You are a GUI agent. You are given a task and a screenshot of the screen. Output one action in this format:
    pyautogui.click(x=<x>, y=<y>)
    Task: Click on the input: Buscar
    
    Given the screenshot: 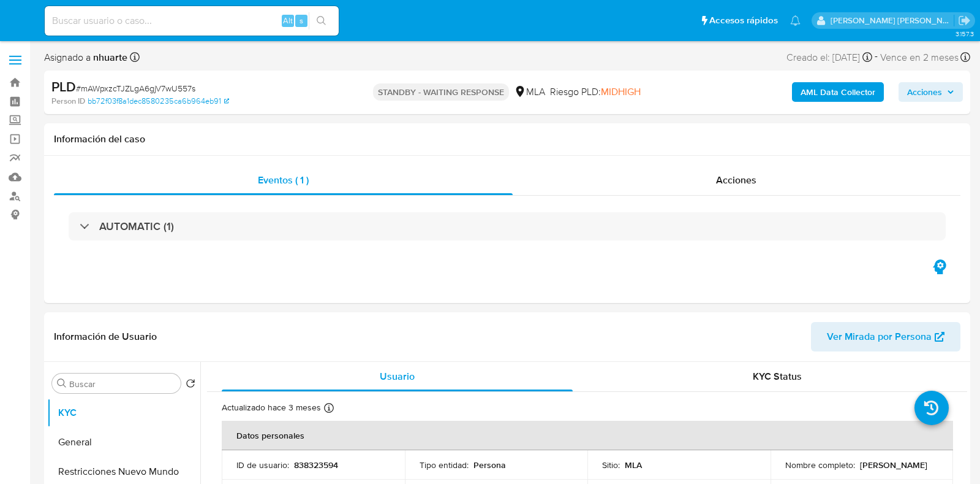 What is the action you would take?
    pyautogui.click(x=123, y=384)
    